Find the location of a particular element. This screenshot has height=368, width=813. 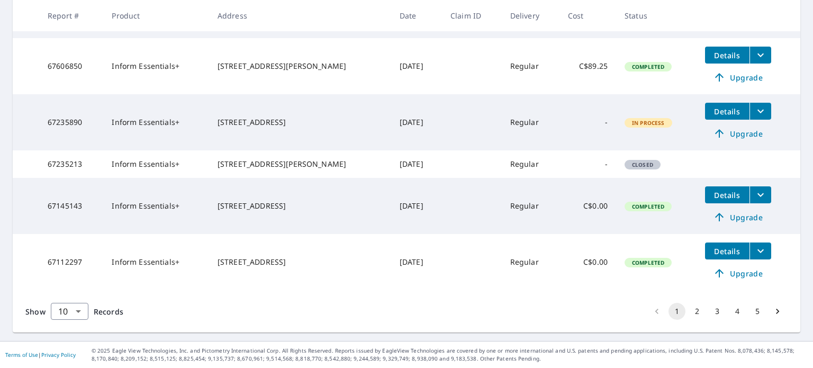

td: 67606850 is located at coordinates (71, 66).